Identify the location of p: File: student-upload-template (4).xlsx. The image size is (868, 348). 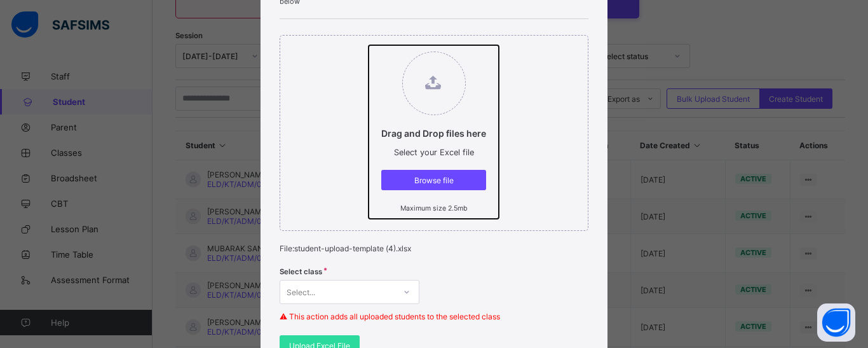
(434, 248).